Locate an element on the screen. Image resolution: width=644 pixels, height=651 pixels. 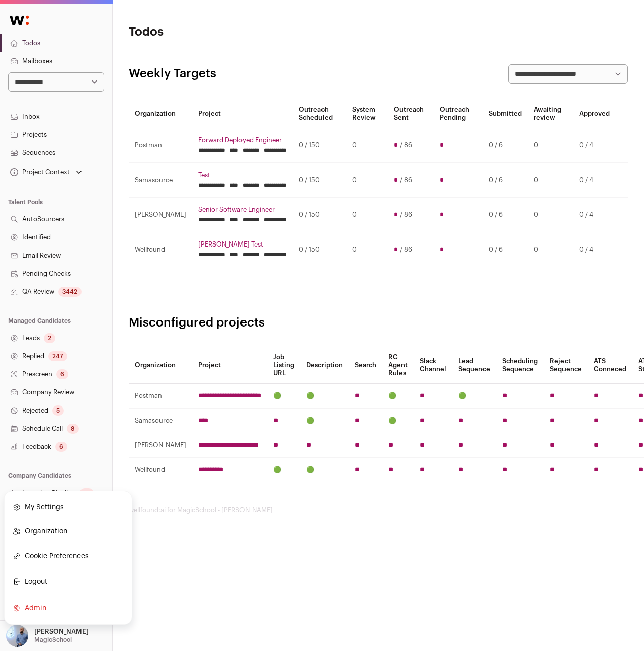
img: 97332-medium_jpg is located at coordinates (17, 636).